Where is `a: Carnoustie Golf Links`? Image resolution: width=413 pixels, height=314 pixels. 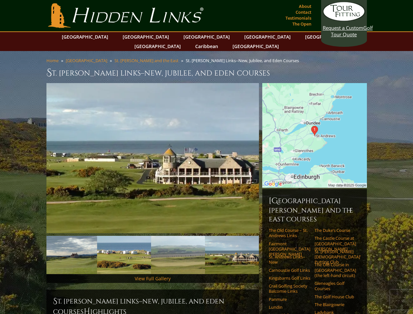 a: Carnoustie Golf Links is located at coordinates (289, 270).